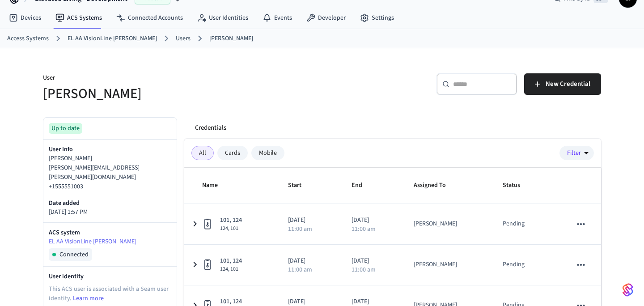 The width and height of the screenshot is (644, 306). Describe the element at coordinates (110, 150) in the screenshot. I see `p: User Info` at that location.